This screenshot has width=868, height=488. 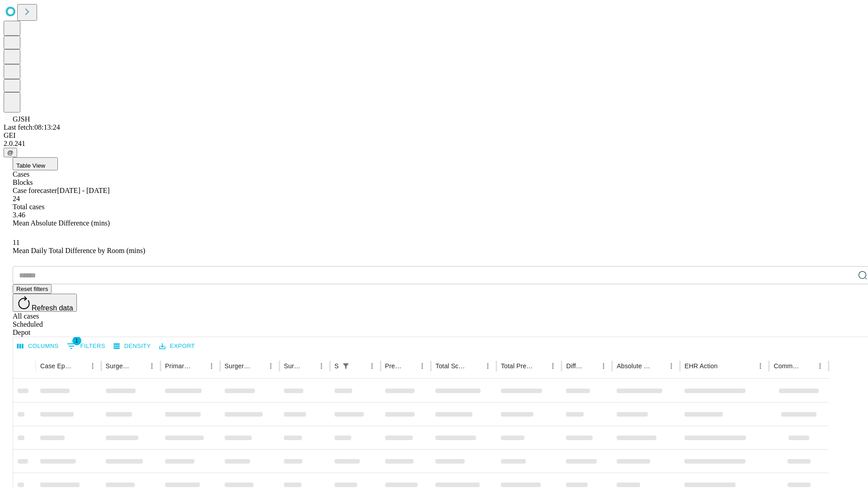 What do you see at coordinates (434, 144) in the screenshot?
I see `div: 2.0.241` at bounding box center [434, 144].